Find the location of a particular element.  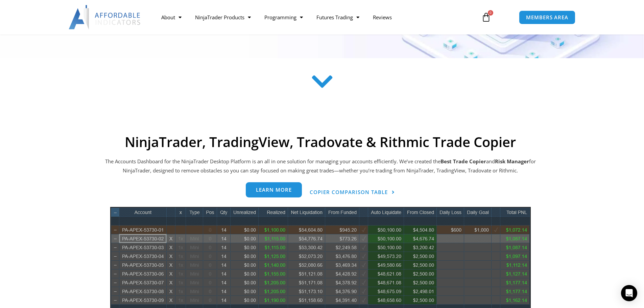

a: Programming is located at coordinates (284, 17).